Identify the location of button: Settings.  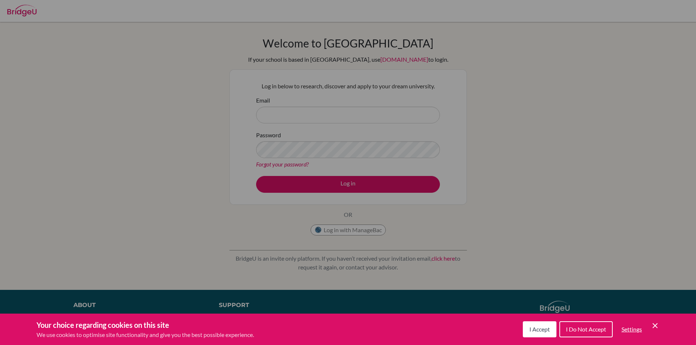
(631, 329).